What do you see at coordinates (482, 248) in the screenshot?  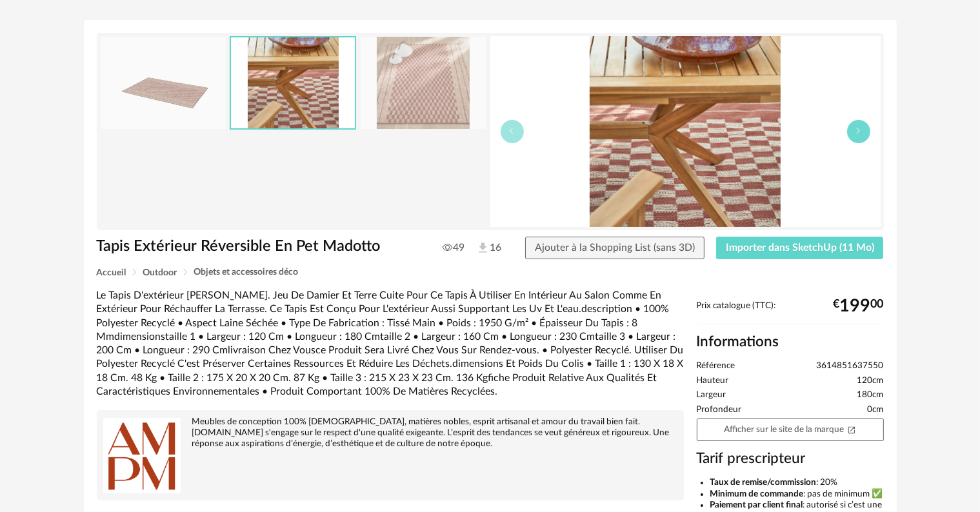 I see `img: Téléchargements` at bounding box center [482, 248].